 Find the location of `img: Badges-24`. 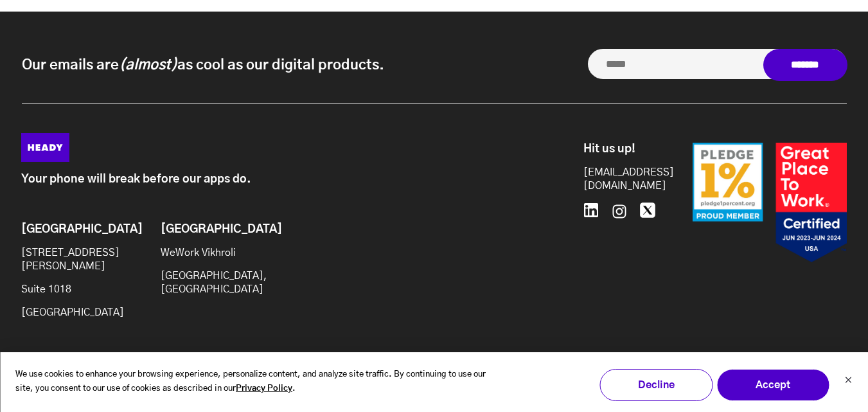

img: Badges-24 is located at coordinates (769, 203).